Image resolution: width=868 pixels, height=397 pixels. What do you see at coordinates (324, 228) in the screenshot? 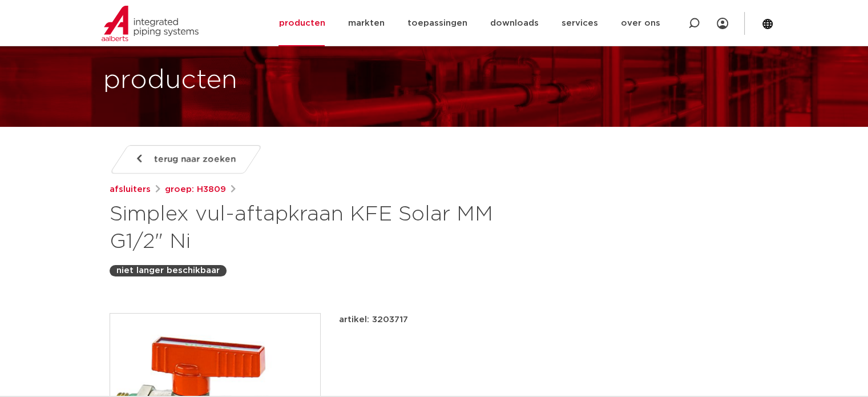
I see `h1: Simplex vul-aftapkraan KFE Solar MM G1/2" Ni` at bounding box center [324, 228].